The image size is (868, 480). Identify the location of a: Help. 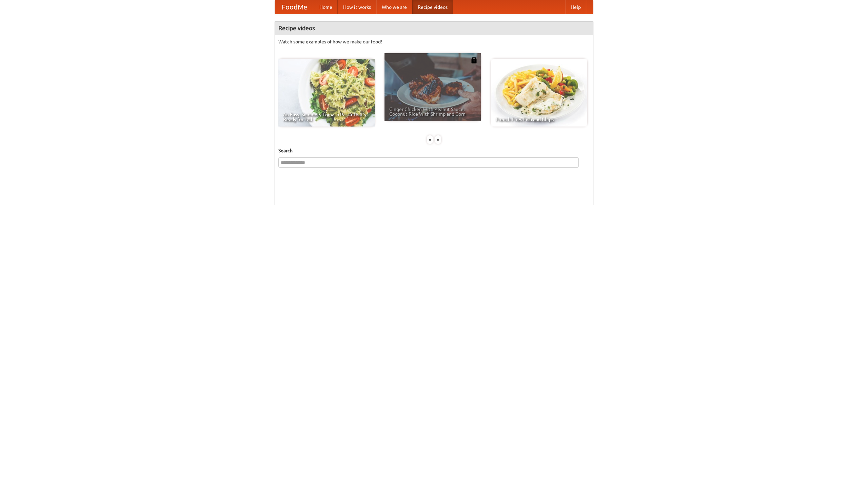
(576, 7).